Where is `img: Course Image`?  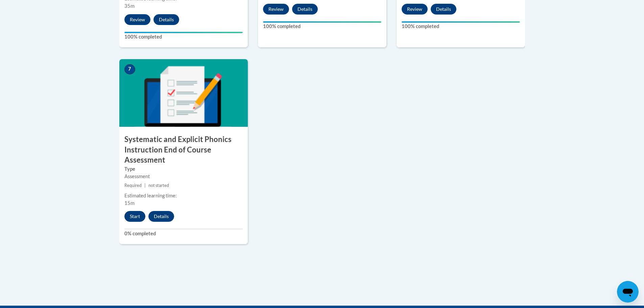
img: Course Image is located at coordinates (184, 93).